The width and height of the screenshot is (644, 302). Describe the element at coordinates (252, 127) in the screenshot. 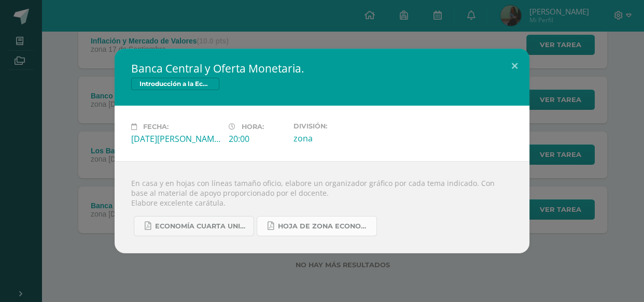

I see `span: Hora:` at that location.